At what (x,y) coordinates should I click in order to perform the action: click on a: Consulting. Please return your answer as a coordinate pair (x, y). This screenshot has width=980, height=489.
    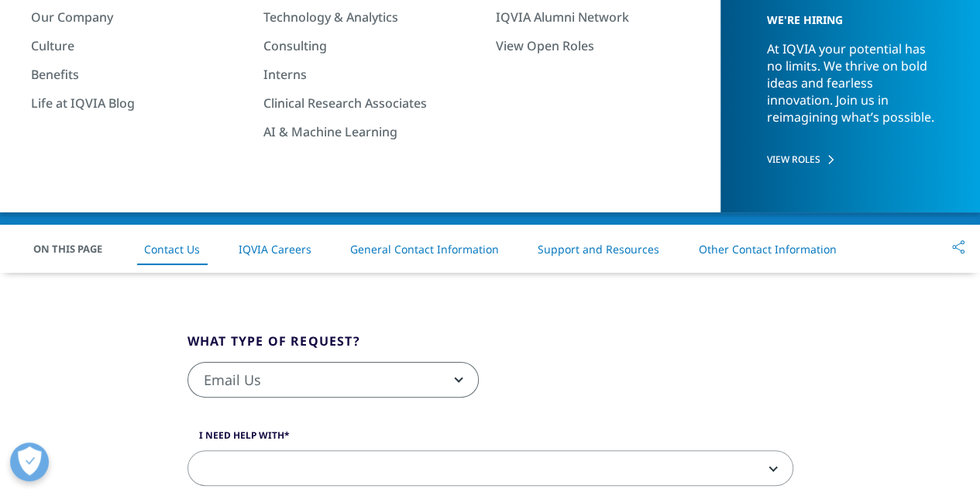
    Looking at the image, I should click on (372, 45).